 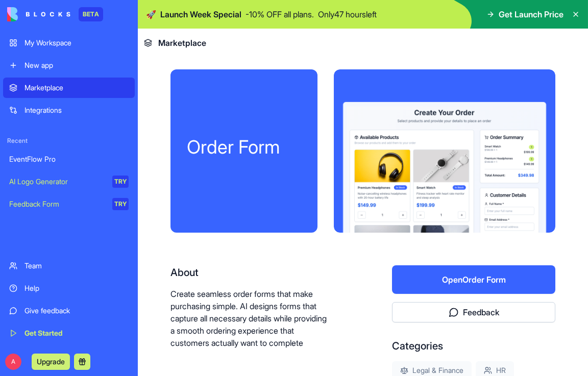 What do you see at coordinates (68, 88) in the screenshot?
I see `a: Marketplace` at bounding box center [68, 88].